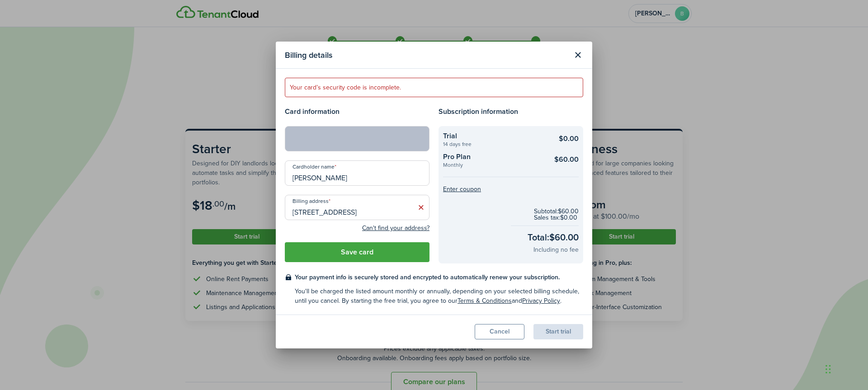 The height and width of the screenshot is (390, 868). Describe the element at coordinates (485, 300) in the screenshot. I see `a: Terms & Conditions` at that location.